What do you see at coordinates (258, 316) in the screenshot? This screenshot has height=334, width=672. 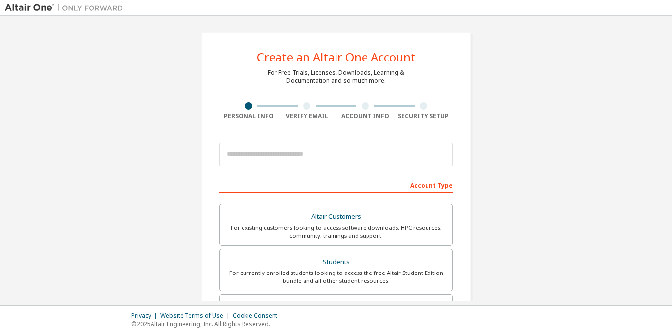 I see `div: Cookie Consent` at bounding box center [258, 316].